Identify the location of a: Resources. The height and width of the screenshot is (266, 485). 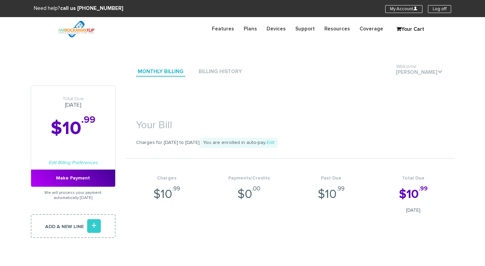
(337, 29).